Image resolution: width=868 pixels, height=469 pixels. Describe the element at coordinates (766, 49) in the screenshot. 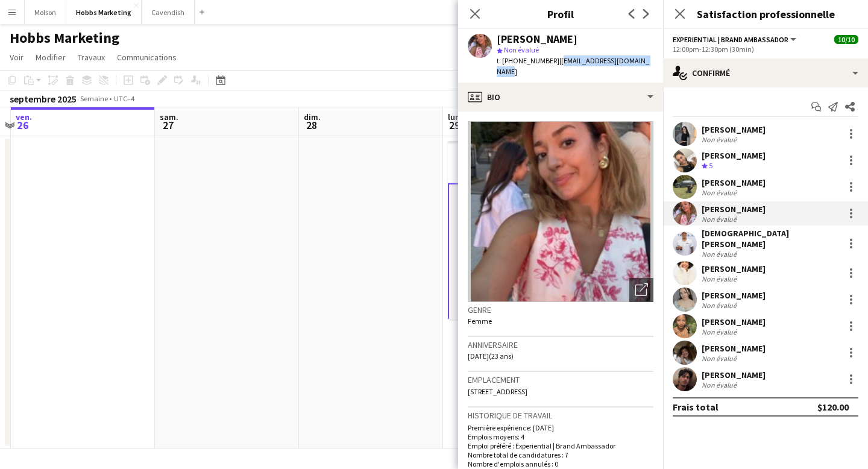

I see `div: 12:00pm-12:30pm (30min)` at that location.